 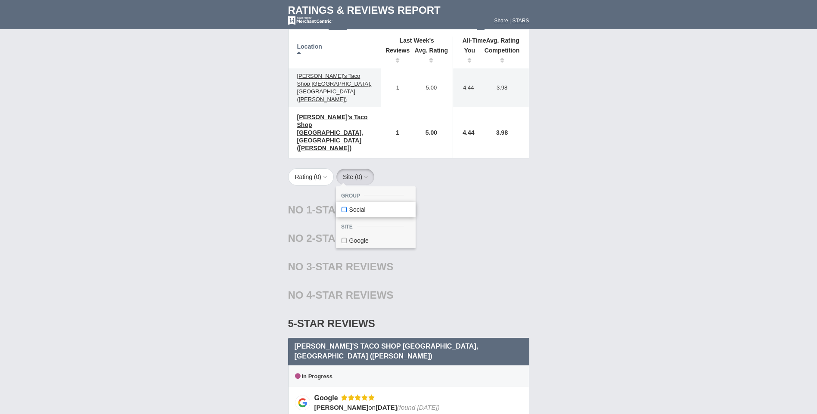 What do you see at coordinates (375, 210) in the screenshot?
I see `label: Social` at bounding box center [375, 210].